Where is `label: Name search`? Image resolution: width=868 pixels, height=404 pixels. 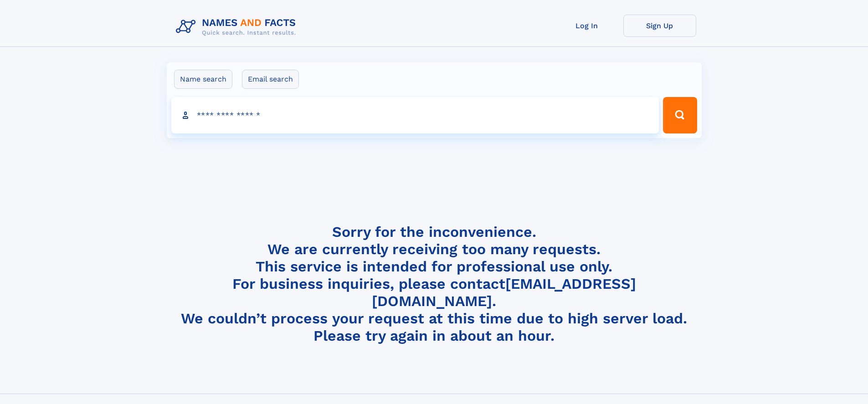
label: Name search is located at coordinates (203, 79).